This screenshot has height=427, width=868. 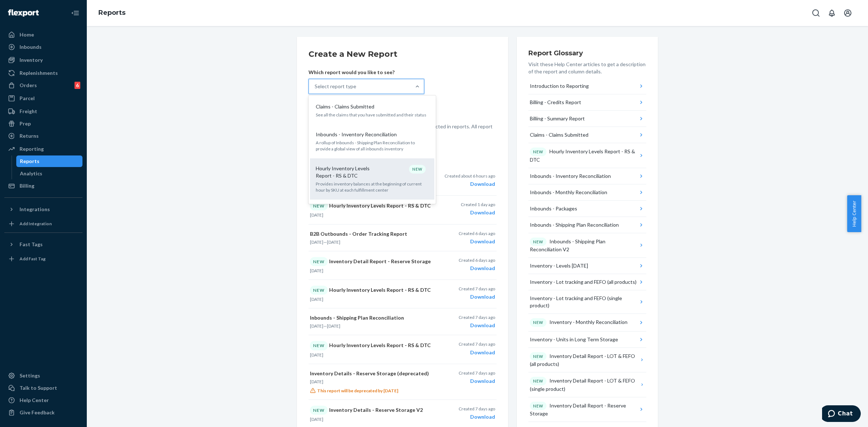 What do you see at coordinates (588, 193) in the screenshot?
I see `button: Inbounds - Monthly Reconciliation` at bounding box center [588, 193].